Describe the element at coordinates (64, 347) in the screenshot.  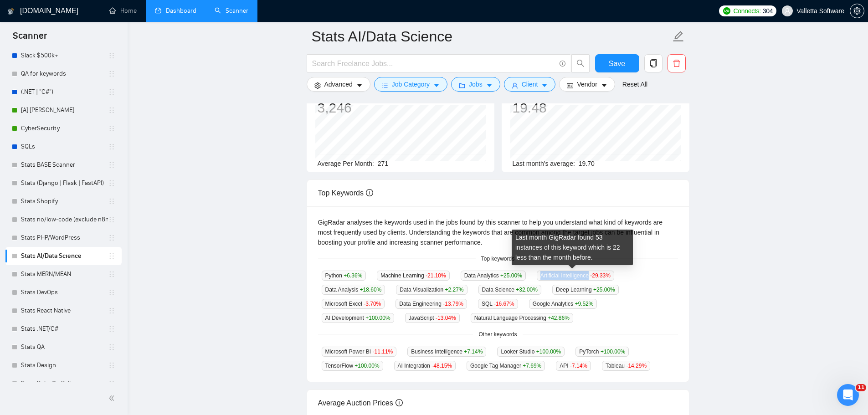
I see `a: Stats QA` at that location.